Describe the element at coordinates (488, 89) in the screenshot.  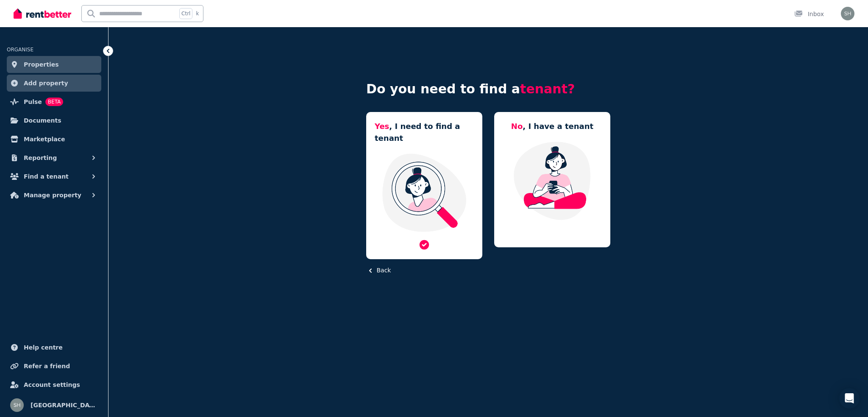
I see `h4: Do you need to find a` at that location.